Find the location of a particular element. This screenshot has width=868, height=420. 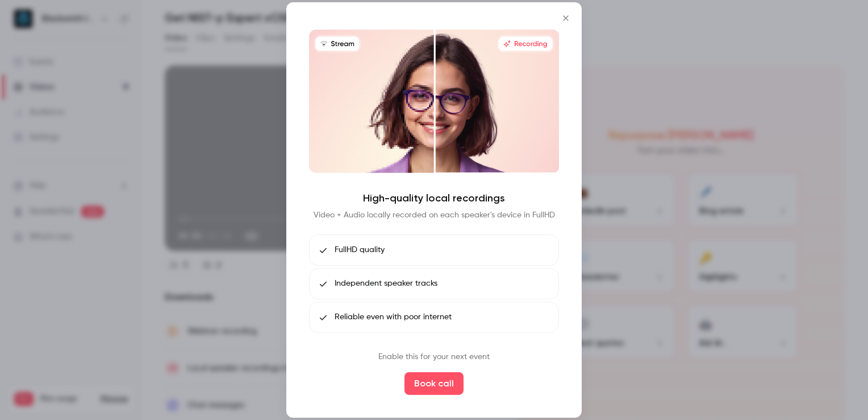

span: FullHD quality is located at coordinates (359, 250).